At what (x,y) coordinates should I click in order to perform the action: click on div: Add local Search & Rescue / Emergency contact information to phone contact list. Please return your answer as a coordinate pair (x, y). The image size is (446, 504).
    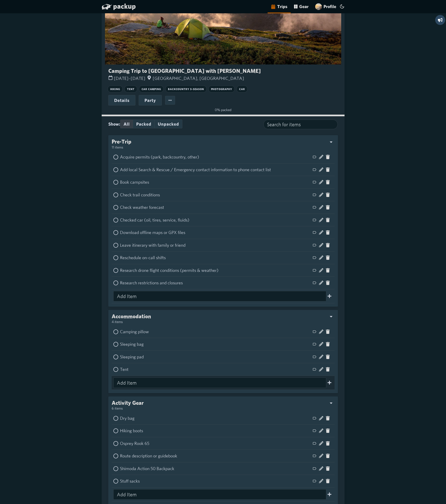
    Looking at the image, I should click on (216, 170).